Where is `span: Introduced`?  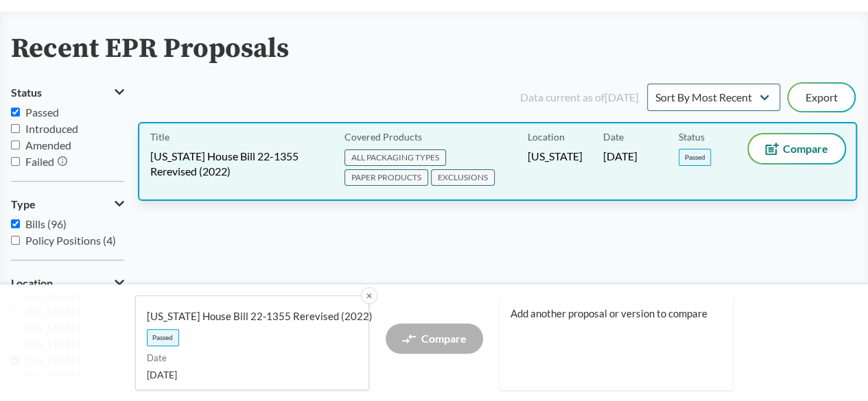 span: Introduced is located at coordinates (52, 128).